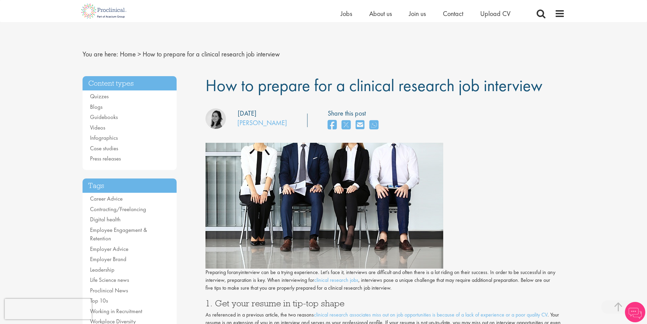 This screenshot has width=647, height=324. Describe the element at coordinates (105, 158) in the screenshot. I see `a: Press releases` at that location.